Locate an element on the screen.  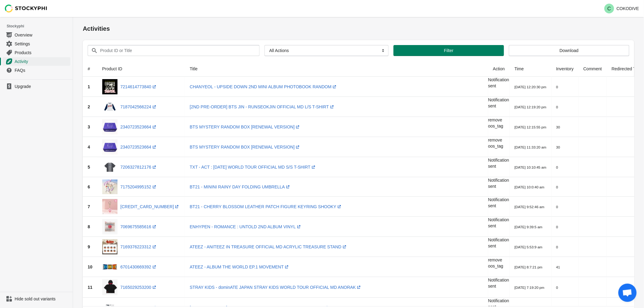
span: Hide sold out variants is located at coordinates (42, 299).